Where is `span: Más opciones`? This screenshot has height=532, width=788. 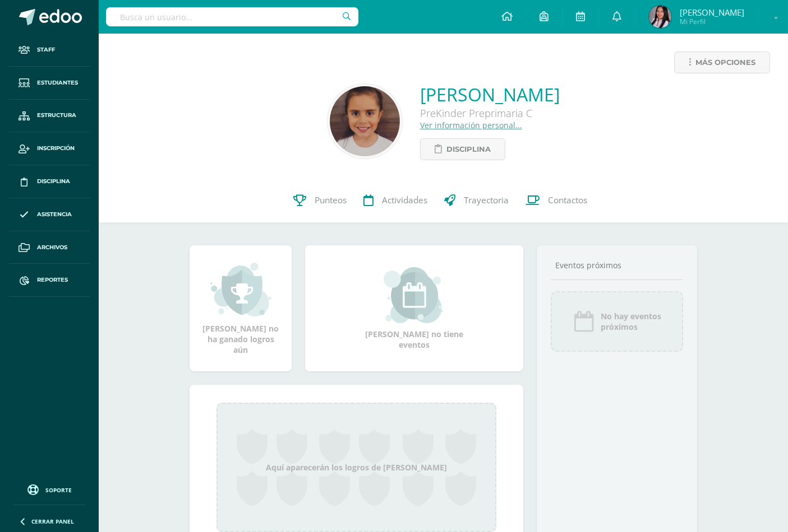
span: Más opciones is located at coordinates (725, 62).